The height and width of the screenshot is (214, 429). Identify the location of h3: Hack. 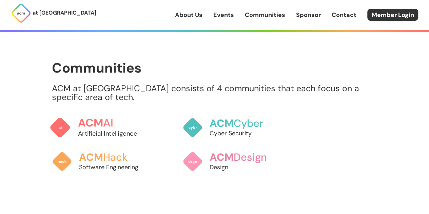
(115, 157).